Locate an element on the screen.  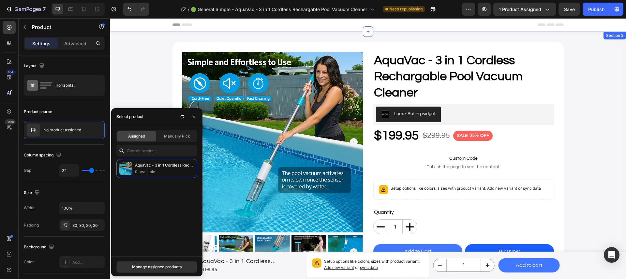
p: Settings is located at coordinates (41, 43).